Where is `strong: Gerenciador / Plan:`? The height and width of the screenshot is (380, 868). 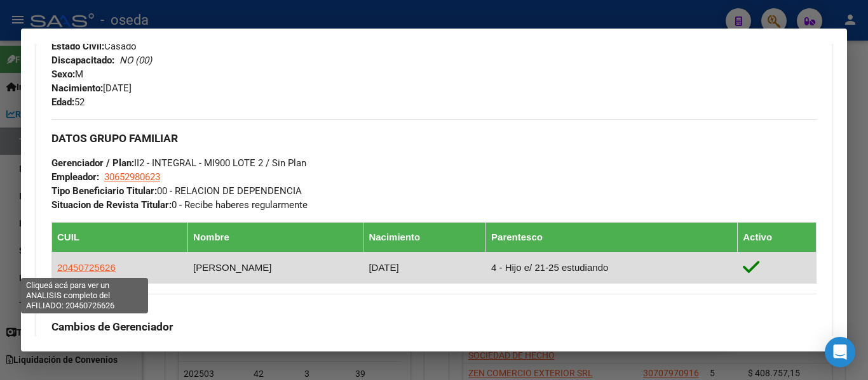 strong: Gerenciador / Plan: is located at coordinates (93, 163).